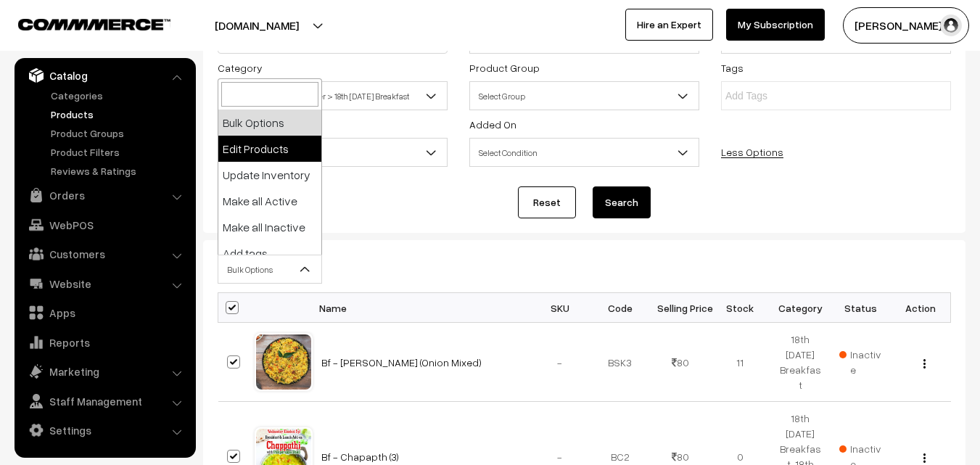 The width and height of the screenshot is (980, 465). What do you see at coordinates (270, 227) in the screenshot?
I see `li: Make all Inactive` at bounding box center [270, 227].